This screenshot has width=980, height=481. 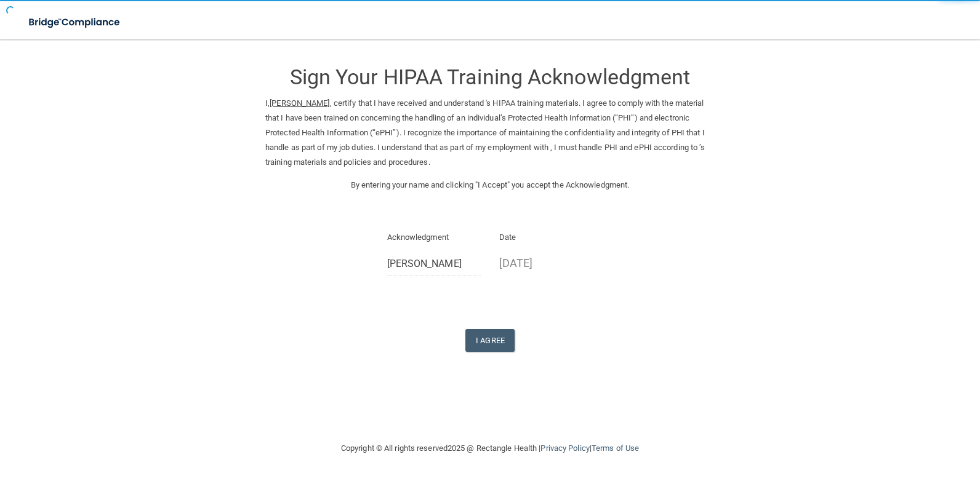 What do you see at coordinates (434, 237) in the screenshot?
I see `p: Acknowledgment` at bounding box center [434, 237].